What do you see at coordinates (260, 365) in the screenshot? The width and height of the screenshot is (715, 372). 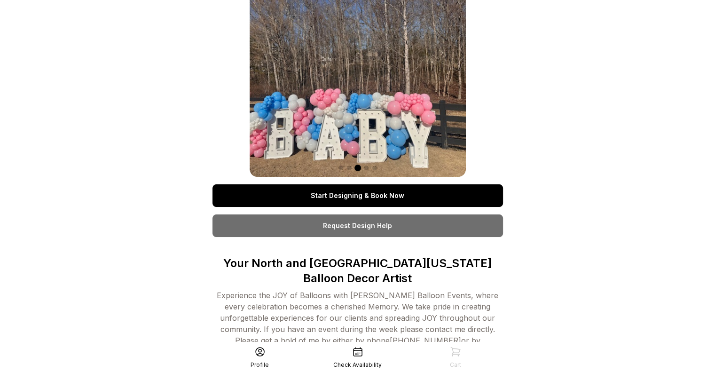 I see `div: Profile` at bounding box center [260, 365].